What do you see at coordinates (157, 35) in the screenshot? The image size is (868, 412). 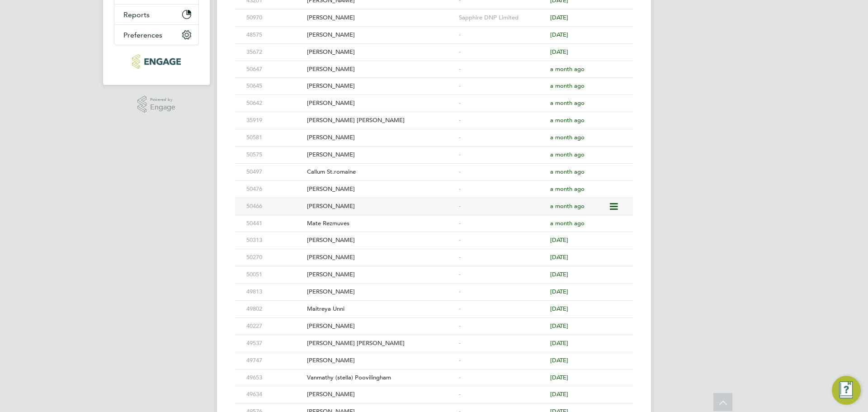 I see `button: Preferences` at bounding box center [157, 35].